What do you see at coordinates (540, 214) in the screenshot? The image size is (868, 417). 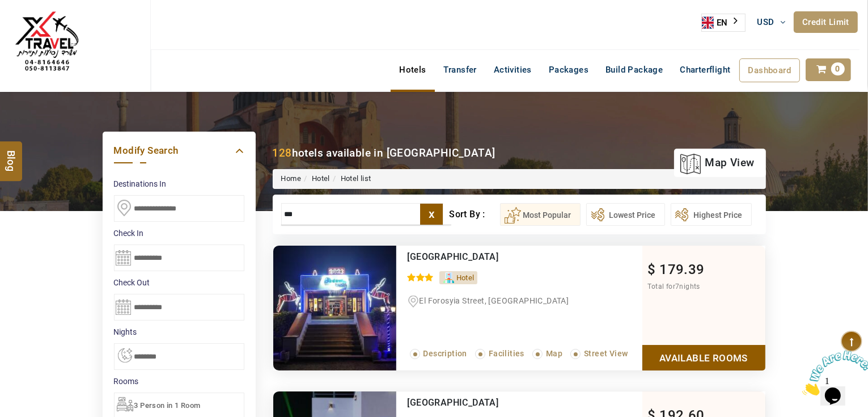 I see `button: Most Popular` at bounding box center [540, 214].